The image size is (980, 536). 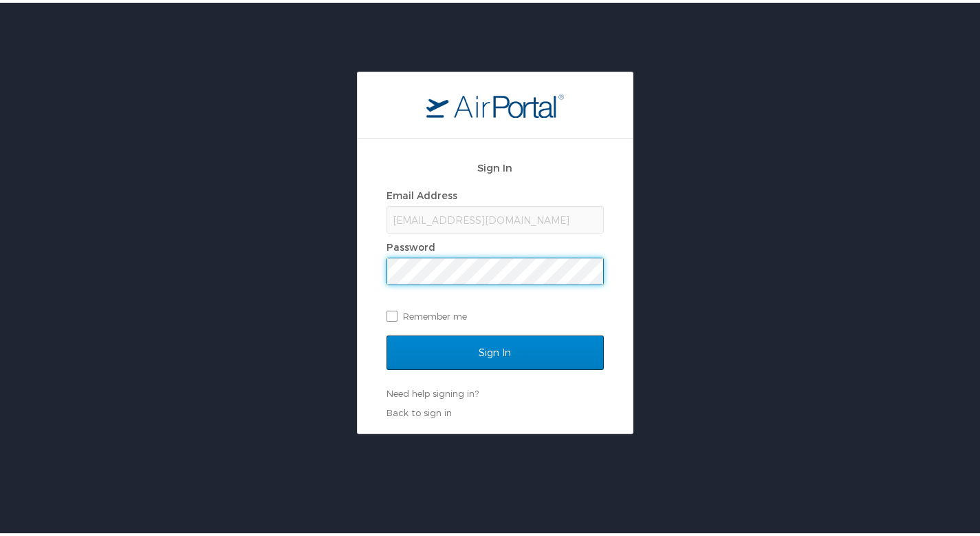 I want to click on label: Email Address, so click(x=422, y=192).